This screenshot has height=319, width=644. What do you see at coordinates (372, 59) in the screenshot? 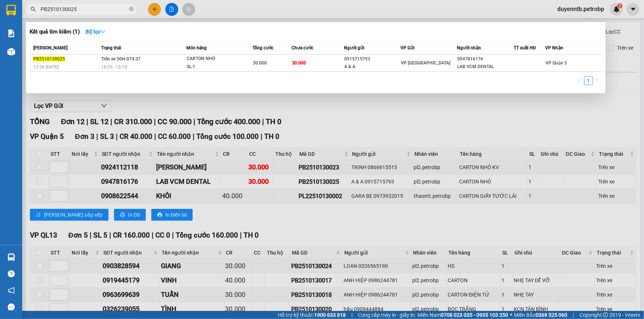
I see `div: 0915715793` at bounding box center [372, 59].